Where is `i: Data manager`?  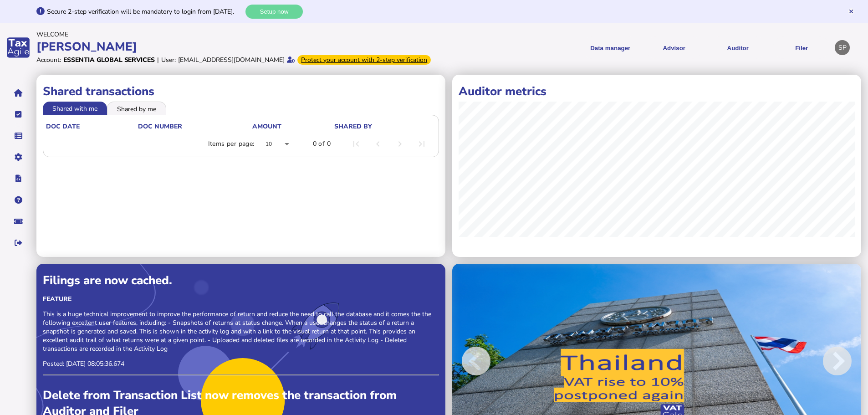
i: Data manager is located at coordinates (18, 136).